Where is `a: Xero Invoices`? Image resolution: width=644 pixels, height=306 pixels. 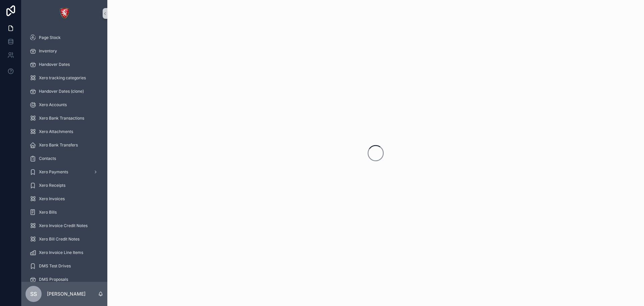
a: Xero Invoices is located at coordinates (64, 199).